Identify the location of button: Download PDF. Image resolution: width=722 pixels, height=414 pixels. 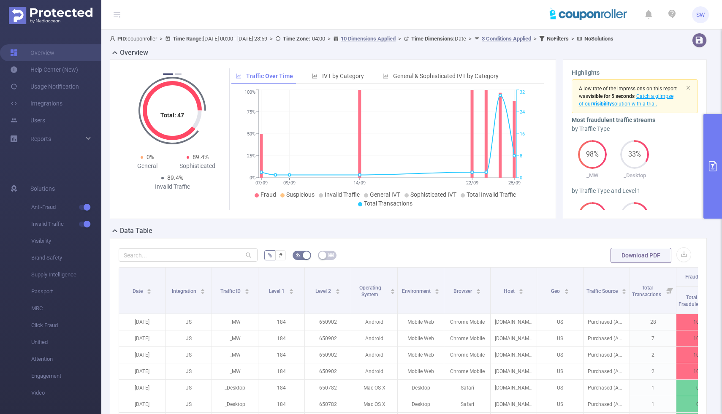
(641, 256).